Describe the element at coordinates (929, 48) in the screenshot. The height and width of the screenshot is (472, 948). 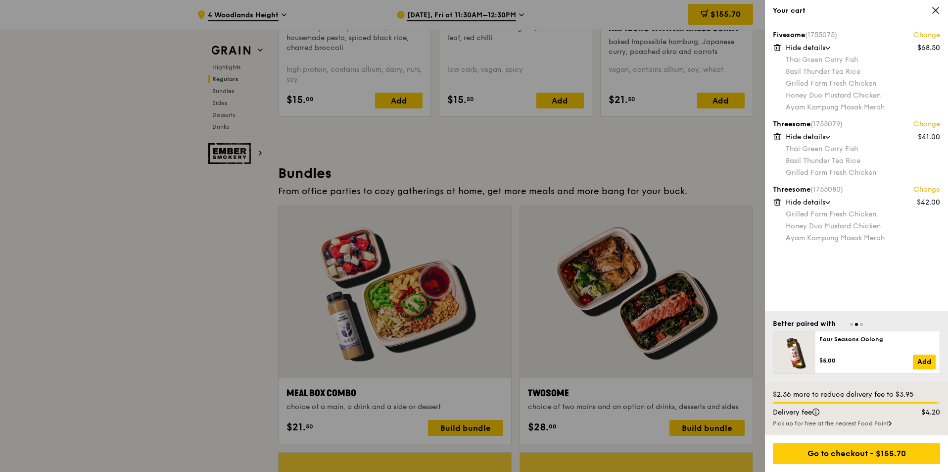
I see `div: $68.50` at that location.